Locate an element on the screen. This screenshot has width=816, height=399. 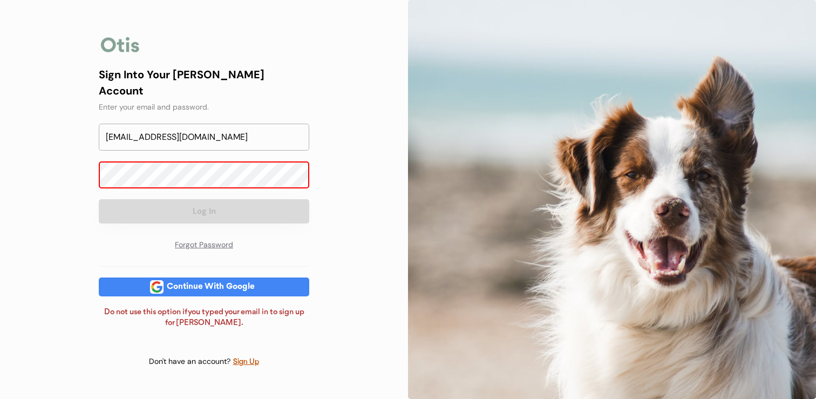
div: Sign Up is located at coordinates (246, 361).